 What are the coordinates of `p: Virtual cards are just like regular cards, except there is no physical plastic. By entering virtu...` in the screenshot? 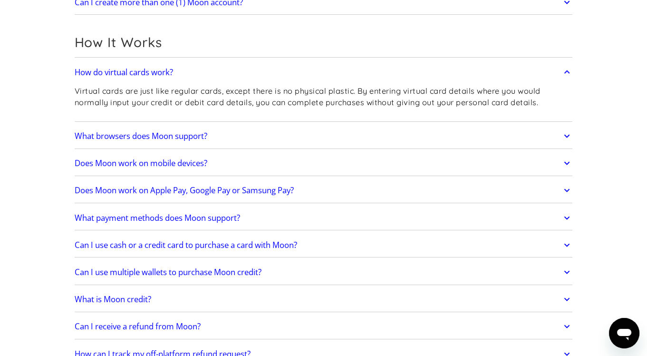 It's located at (324, 96).